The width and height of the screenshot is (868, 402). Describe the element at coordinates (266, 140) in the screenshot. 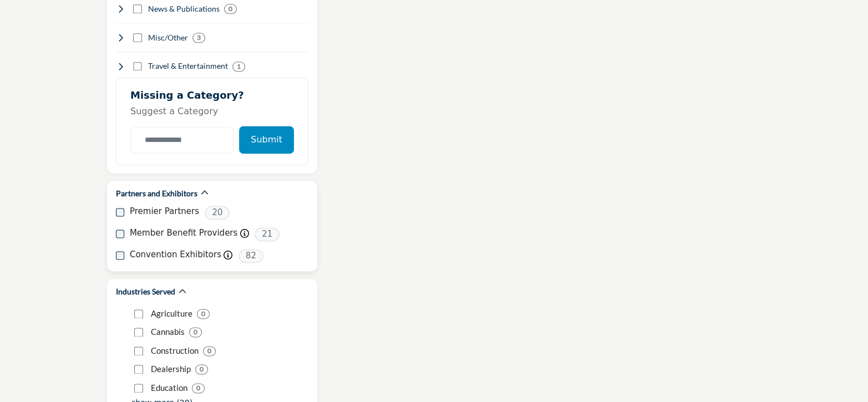

I see `button: Submit` at that location.